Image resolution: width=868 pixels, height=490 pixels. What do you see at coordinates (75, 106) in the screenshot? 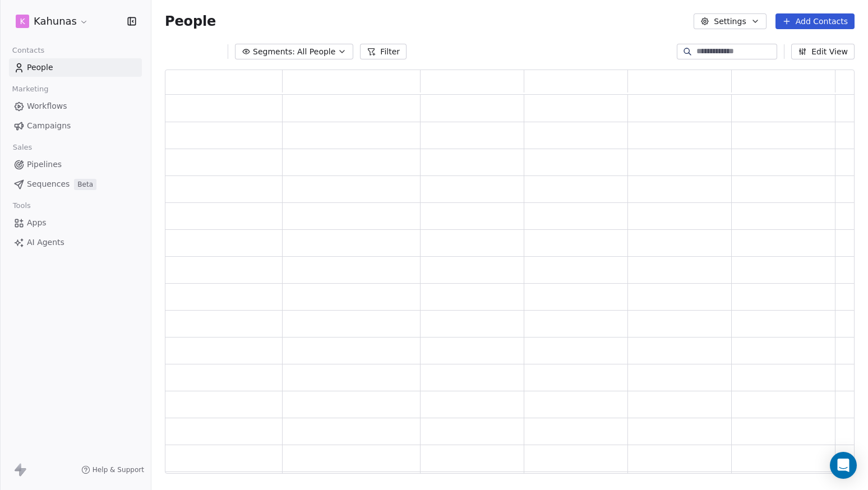
I see `a: Workflows` at bounding box center [75, 106].